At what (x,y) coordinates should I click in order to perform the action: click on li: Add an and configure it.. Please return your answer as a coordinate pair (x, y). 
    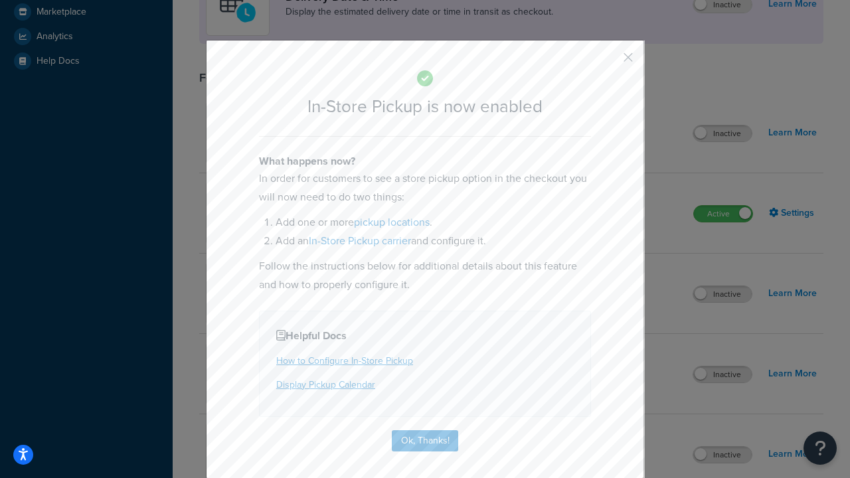
    Looking at the image, I should click on (433, 241).